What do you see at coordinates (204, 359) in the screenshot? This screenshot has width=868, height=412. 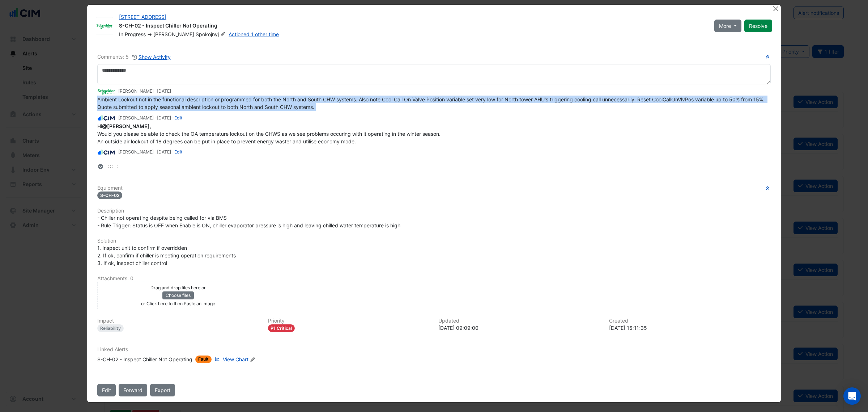 I see `span: Fault` at bounding box center [204, 359].